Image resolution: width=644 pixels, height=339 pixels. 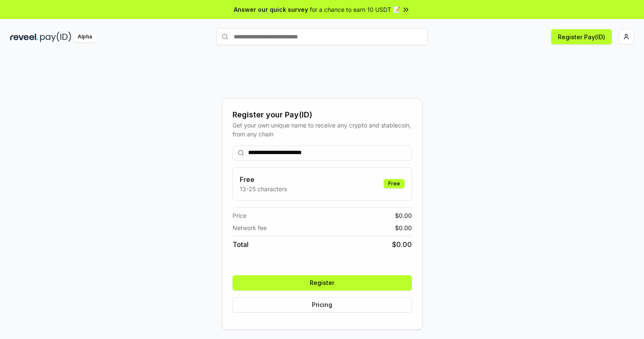 What do you see at coordinates (239, 215) in the screenshot?
I see `span: Price` at bounding box center [239, 215].